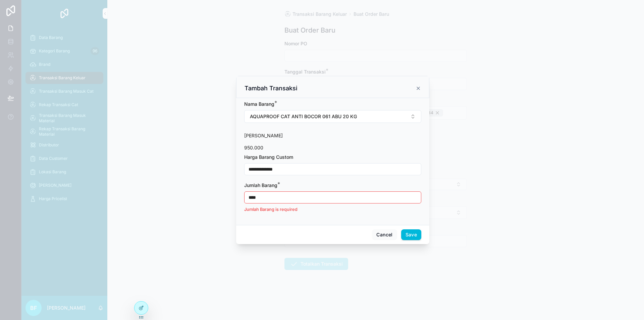 Image resolution: width=644 pixels, height=320 pixels. Describe the element at coordinates (411, 235) in the screenshot. I see `button: Save` at that location.